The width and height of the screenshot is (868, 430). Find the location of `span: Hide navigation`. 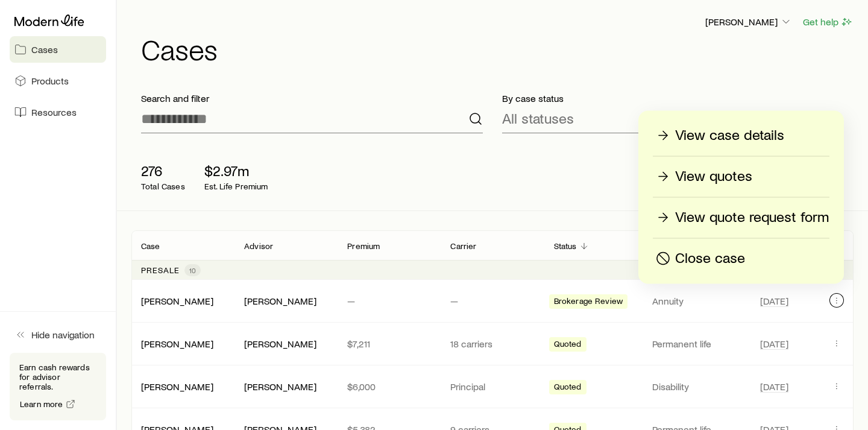

span: Hide navigation is located at coordinates (63, 334).